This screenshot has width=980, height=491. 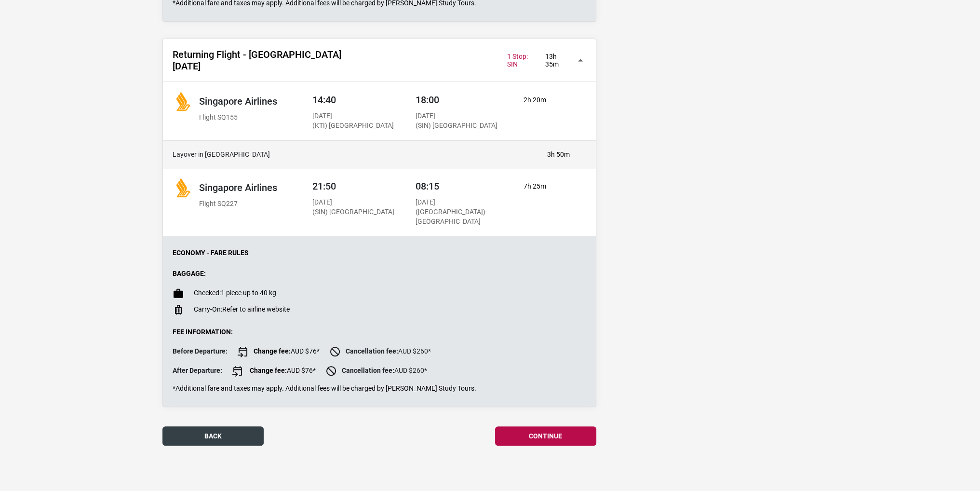 I want to click on span: Checked:, so click(x=207, y=293).